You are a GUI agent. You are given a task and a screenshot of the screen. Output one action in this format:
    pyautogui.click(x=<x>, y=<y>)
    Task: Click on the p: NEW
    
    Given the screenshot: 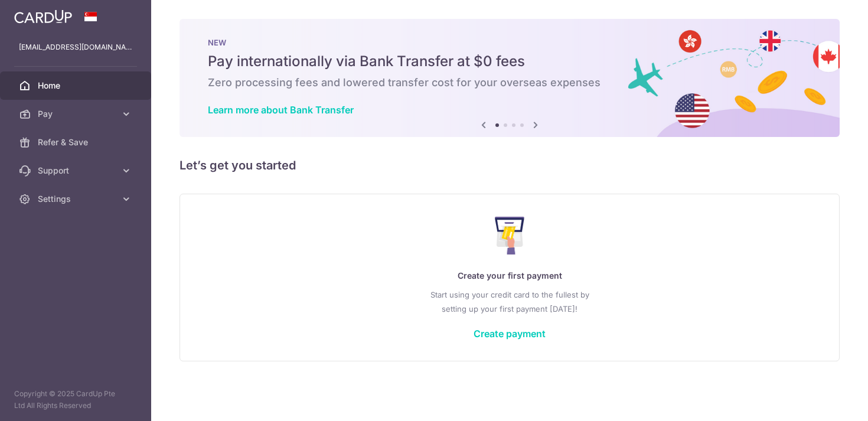 What is the action you would take?
    pyautogui.click(x=509, y=42)
    